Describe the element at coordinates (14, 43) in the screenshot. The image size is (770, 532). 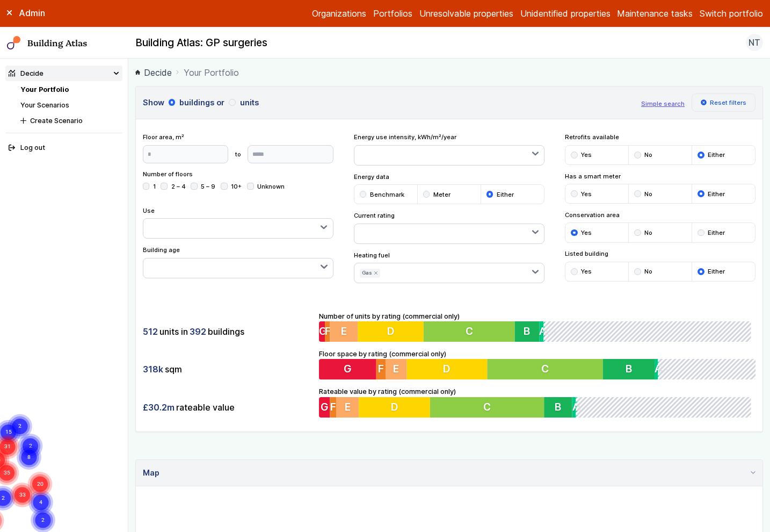
I see `img: main-0bbd2752.svg` at that location.